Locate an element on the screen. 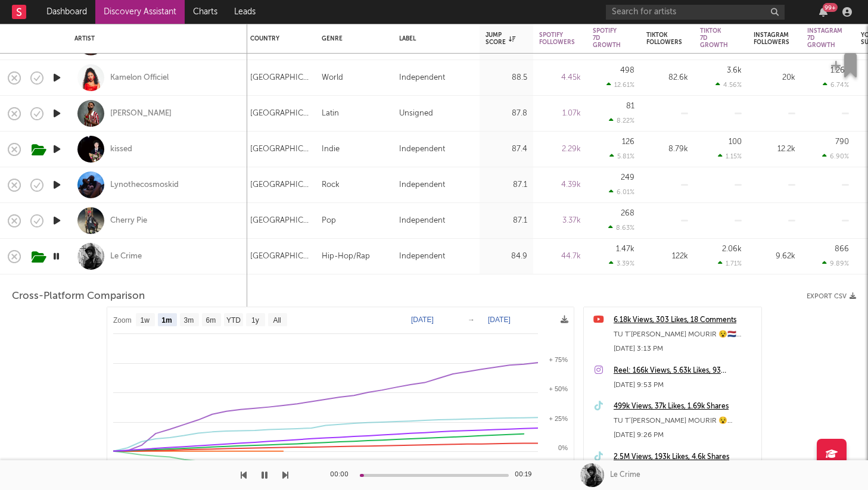 This screenshot has width=868, height=490. div: 82.6k is located at coordinates (667, 78).